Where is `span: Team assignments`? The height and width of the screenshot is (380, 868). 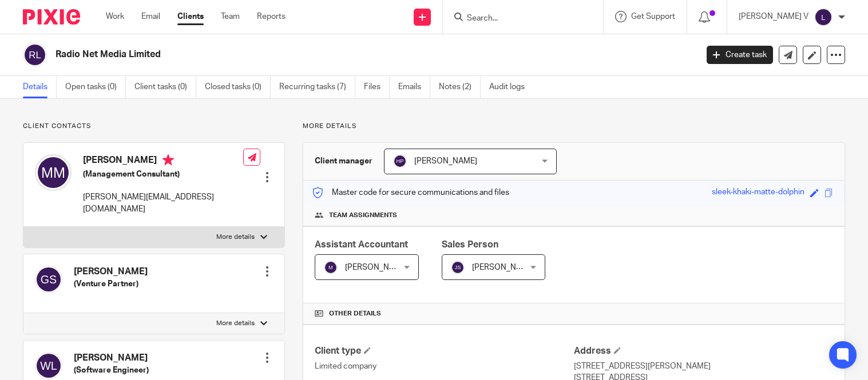
span: Team assignments is located at coordinates (363, 216).